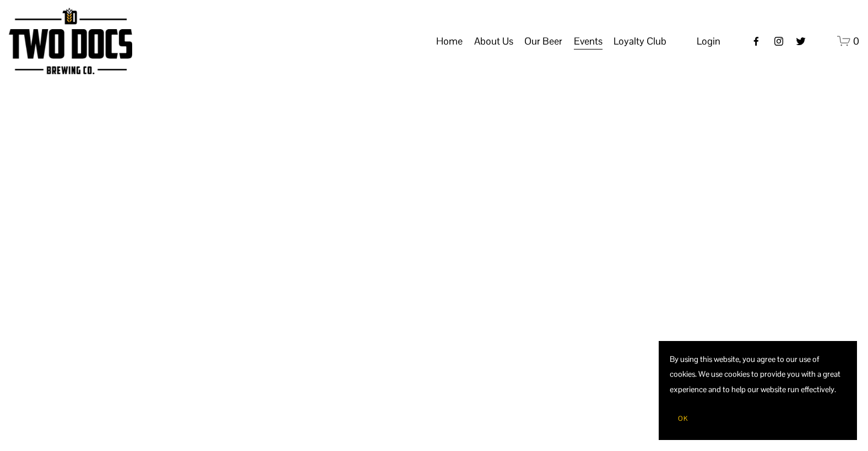  Describe the element at coordinates (708, 41) in the screenshot. I see `span: Login` at that location.